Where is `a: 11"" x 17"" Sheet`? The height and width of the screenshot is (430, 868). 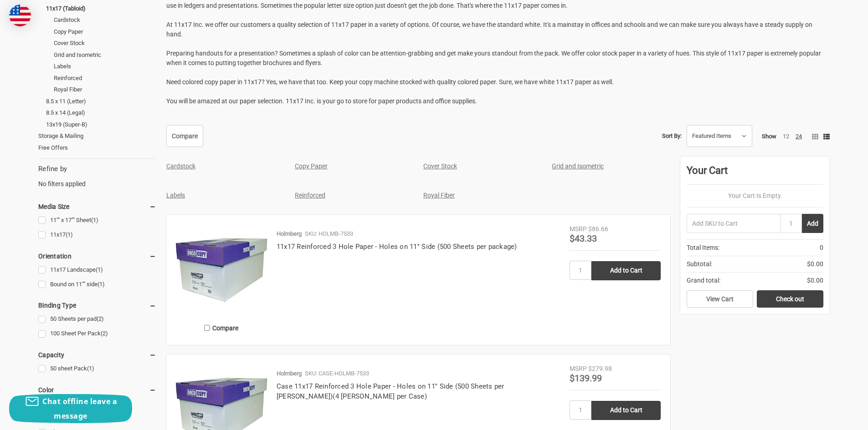
a: 11"" x 17"" Sheet is located at coordinates (97, 220).